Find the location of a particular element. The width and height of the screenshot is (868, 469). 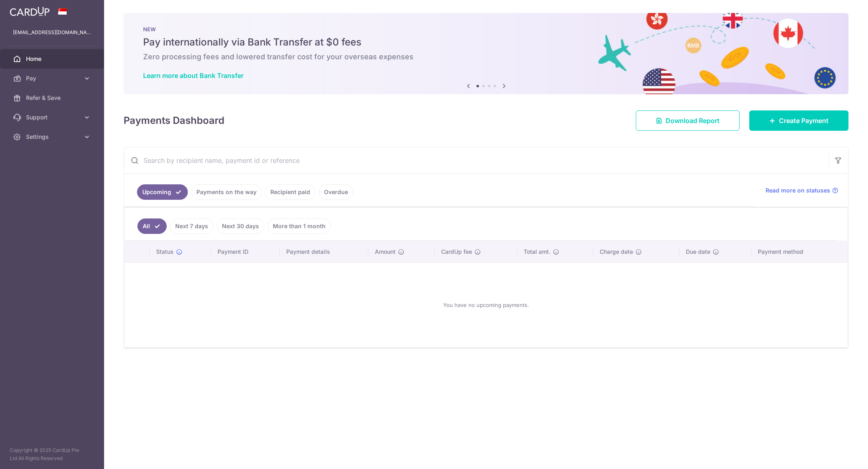

a: Overdue is located at coordinates (336, 192).